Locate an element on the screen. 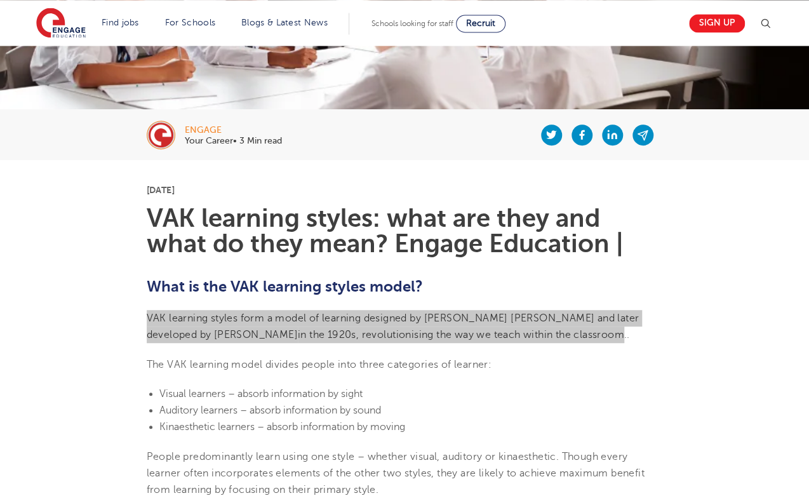  a: Blogs & Latest News is located at coordinates (285, 22).